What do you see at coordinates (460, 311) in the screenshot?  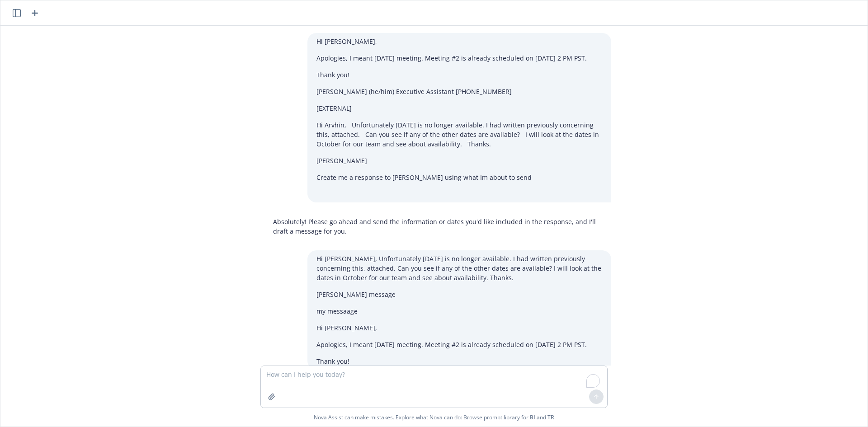 I see `p: my messaage` at bounding box center [460, 311].